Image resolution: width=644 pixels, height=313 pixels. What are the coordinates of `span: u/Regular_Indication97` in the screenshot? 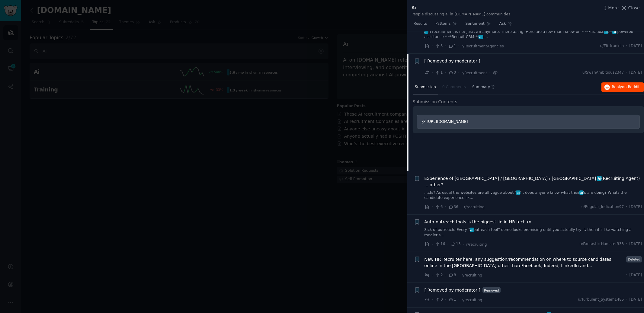 It's located at (603, 207).